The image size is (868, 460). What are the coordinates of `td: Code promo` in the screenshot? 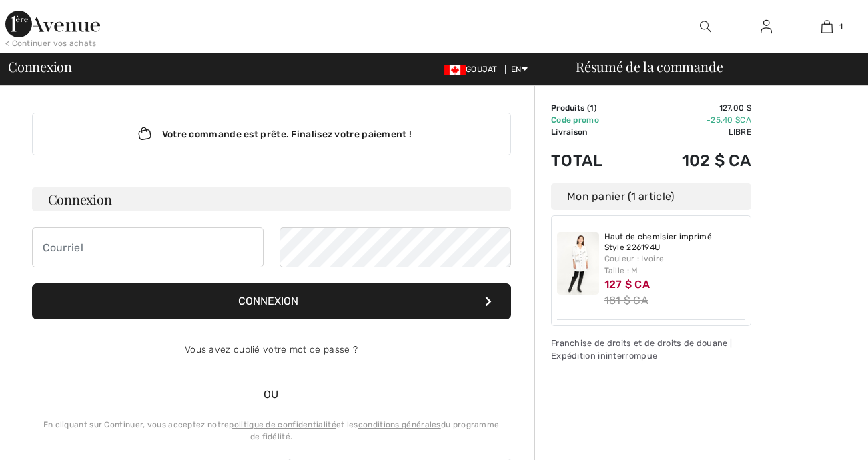 It's located at (594, 120).